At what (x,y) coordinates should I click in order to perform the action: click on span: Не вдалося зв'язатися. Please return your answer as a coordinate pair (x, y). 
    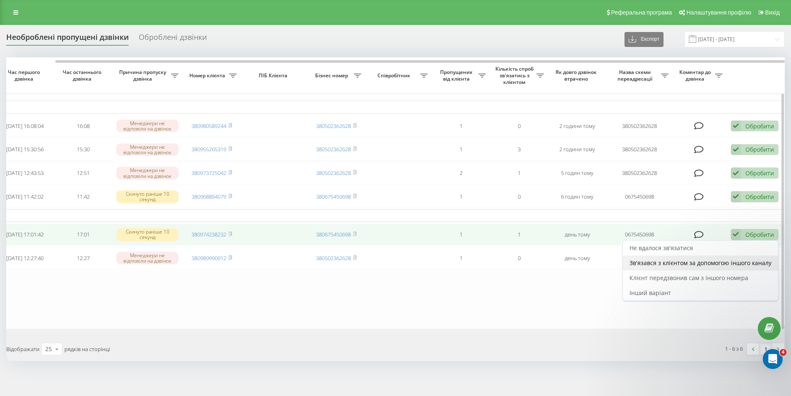
    Looking at the image, I should click on (661, 248).